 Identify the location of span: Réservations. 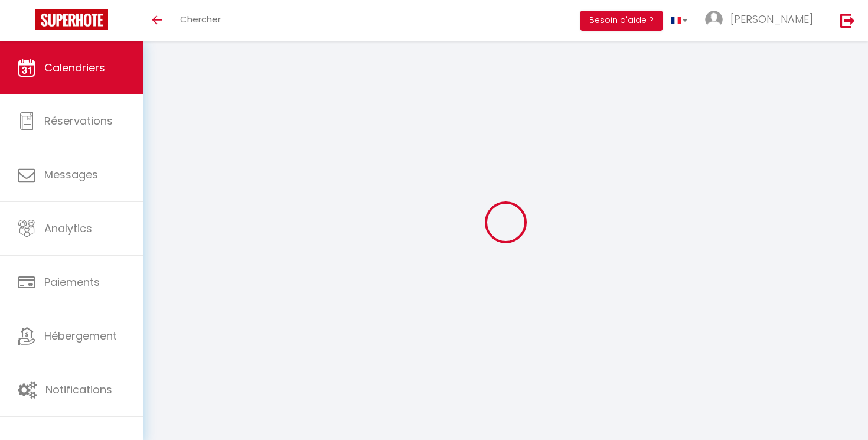
(79, 120).